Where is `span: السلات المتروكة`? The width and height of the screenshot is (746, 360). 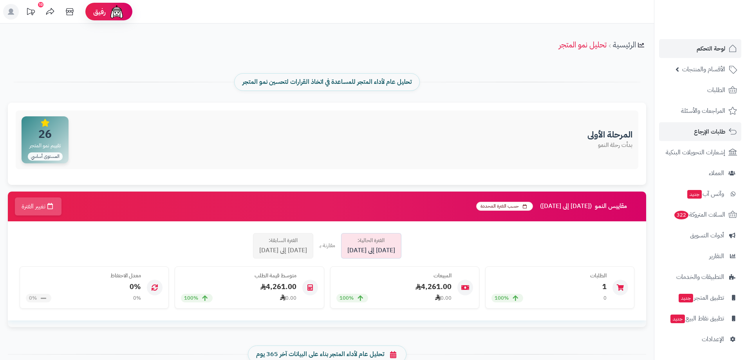 span: السلات المتروكة is located at coordinates (699, 215).